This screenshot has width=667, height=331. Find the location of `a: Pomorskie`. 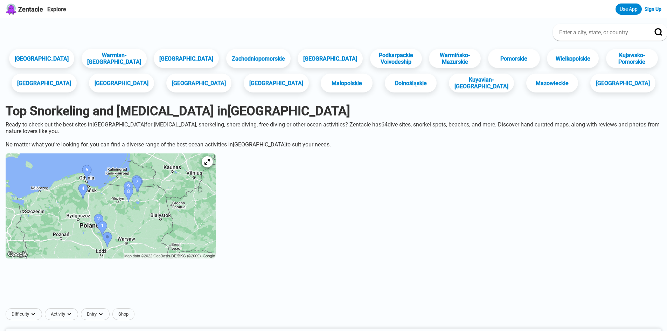

a: Pomorskie is located at coordinates (514, 58).